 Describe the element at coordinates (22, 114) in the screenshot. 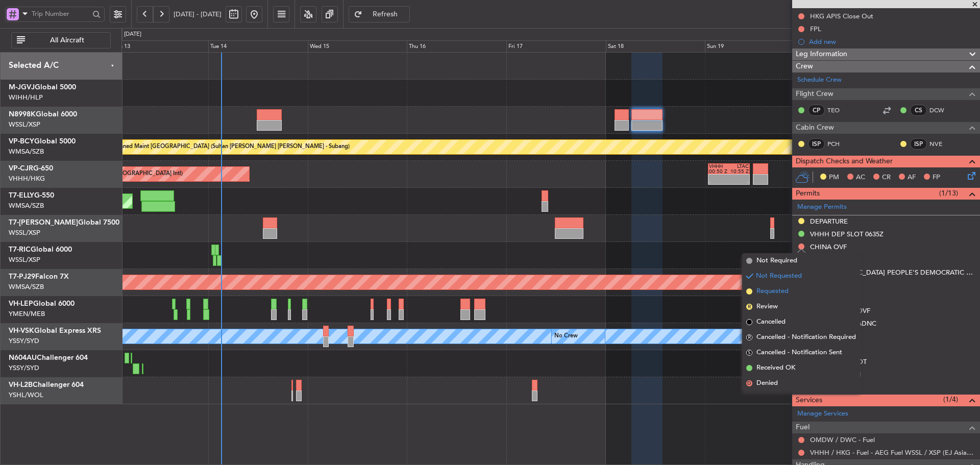

I see `span: N8998K` at that location.